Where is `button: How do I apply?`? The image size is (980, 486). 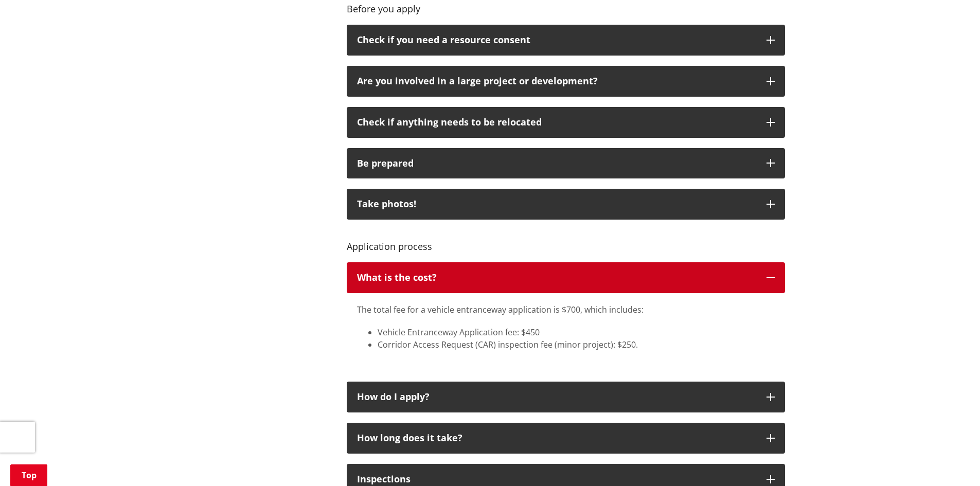
button: How do I apply? is located at coordinates (565, 397).